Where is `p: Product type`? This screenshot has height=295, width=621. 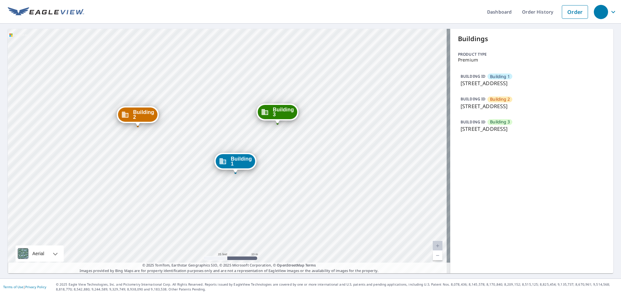 p: Product type is located at coordinates (532, 54).